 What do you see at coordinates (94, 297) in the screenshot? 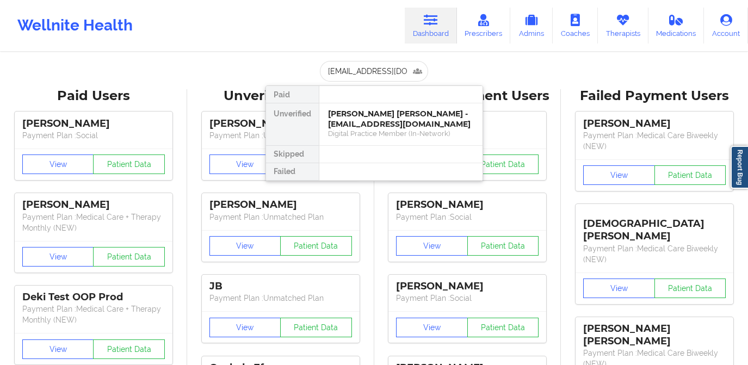
I see `div: Deki Test OOP Prod` at bounding box center [94, 297].